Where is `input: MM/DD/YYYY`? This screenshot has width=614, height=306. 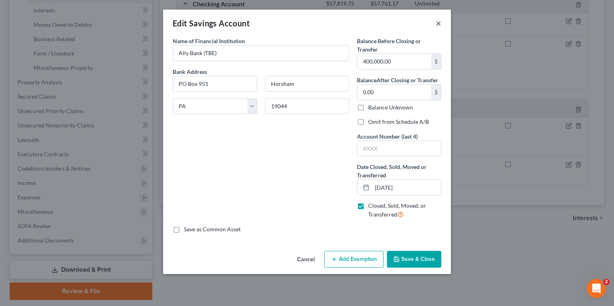
input: MM/DD/YYYY is located at coordinates (407, 188).